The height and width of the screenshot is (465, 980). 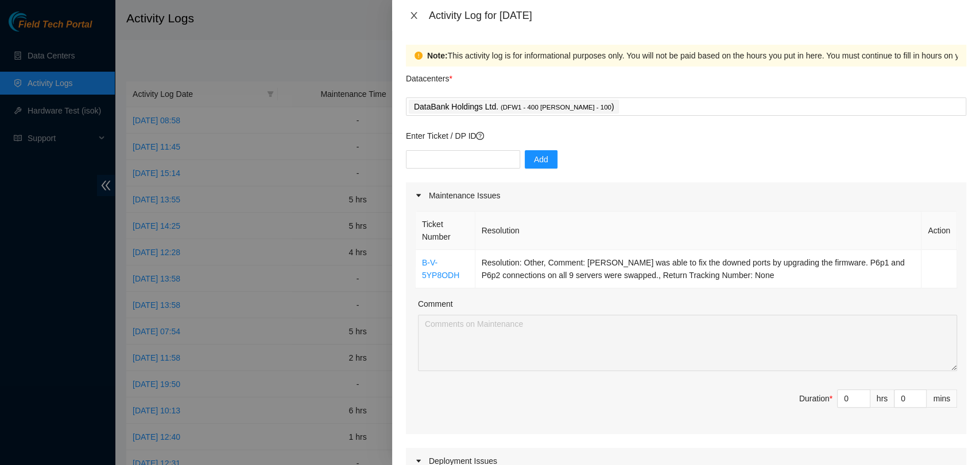 What do you see at coordinates (882, 399) in the screenshot?
I see `div: hrs` at bounding box center [882, 399].